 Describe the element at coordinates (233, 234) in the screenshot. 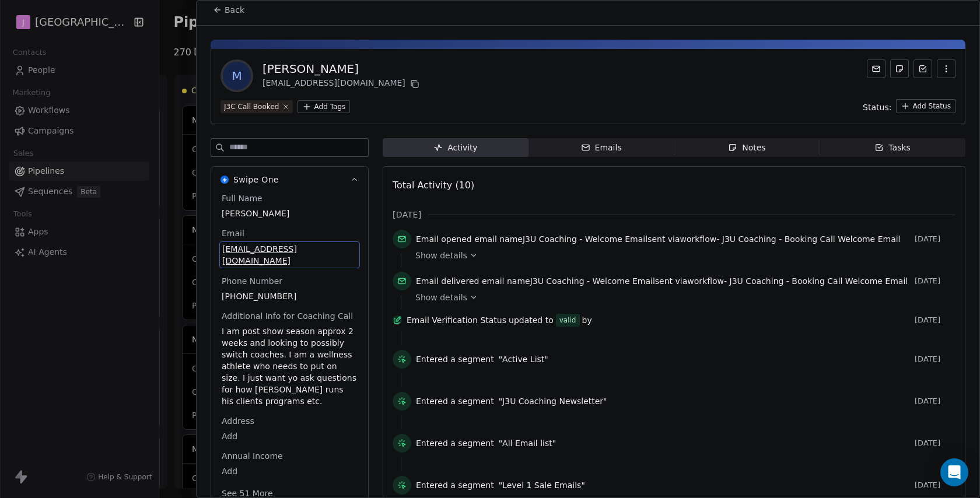

I see `span: Email` at that location.